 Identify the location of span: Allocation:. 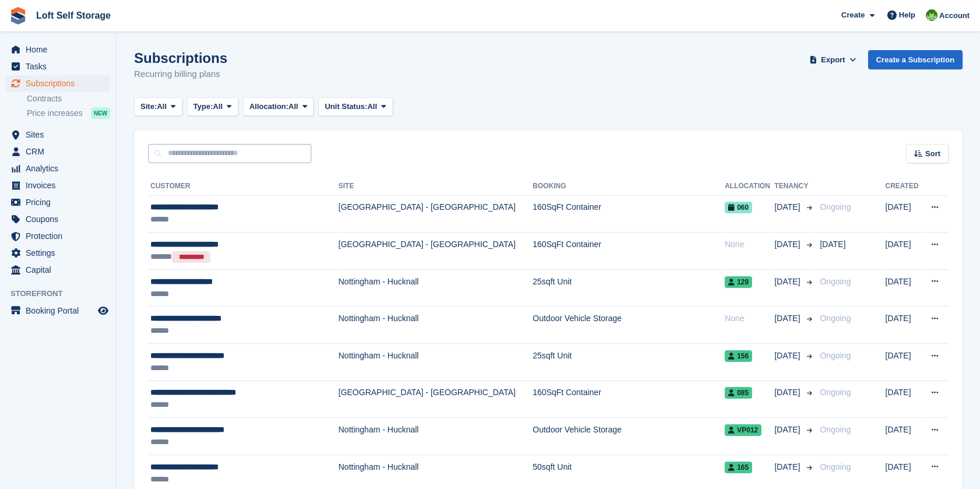
(269, 107).